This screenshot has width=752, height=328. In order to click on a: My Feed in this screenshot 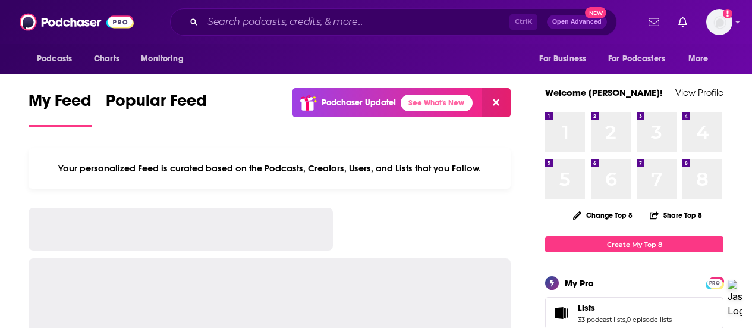, I will do `click(60, 108)`.